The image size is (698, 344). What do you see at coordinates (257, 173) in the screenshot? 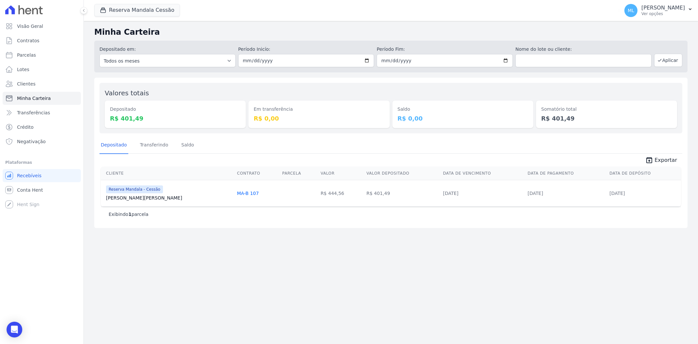
I see `th: Contrato` at bounding box center [257, 173].